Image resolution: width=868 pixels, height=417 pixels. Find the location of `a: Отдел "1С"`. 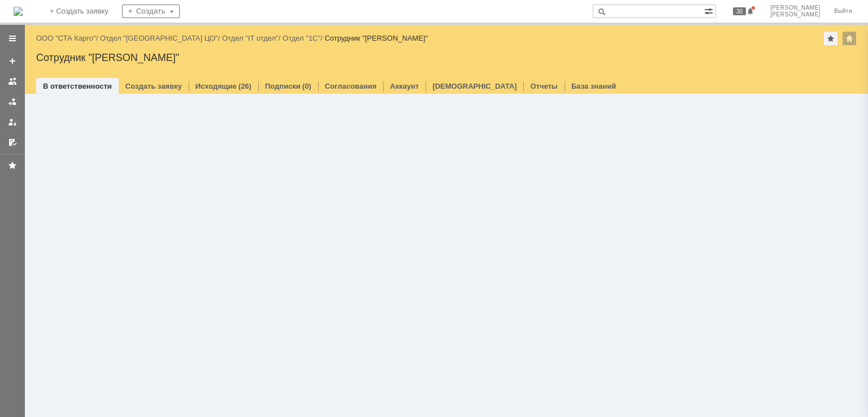

a: Отдел "1С" is located at coordinates (301, 38).